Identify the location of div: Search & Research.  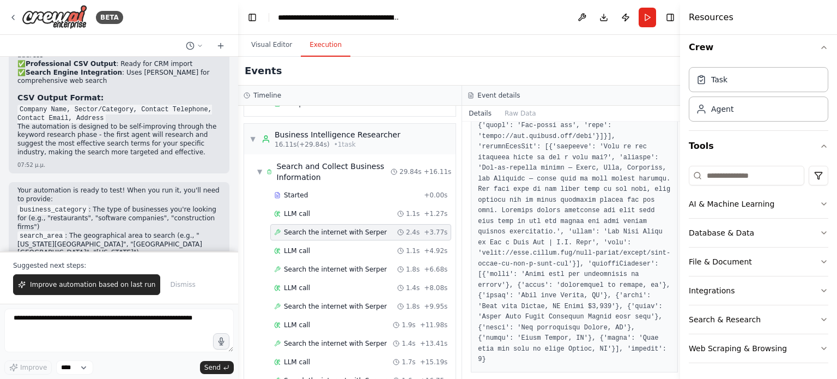
(725, 319).